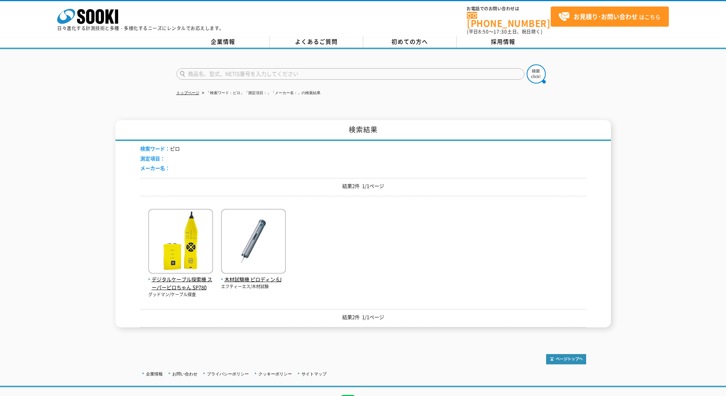 The image size is (726, 396). I want to click on span: デジタルケーブル探索機 スーパーピロちゃん SP780, so click(181, 284).